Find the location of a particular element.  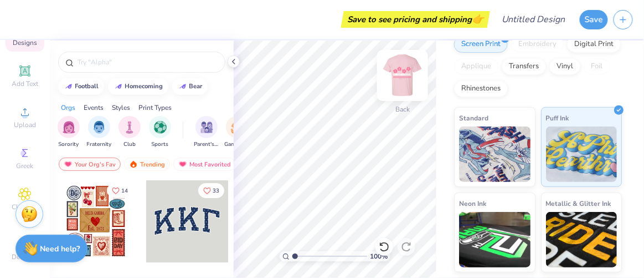

span: Fraternity is located at coordinates (99, 144).